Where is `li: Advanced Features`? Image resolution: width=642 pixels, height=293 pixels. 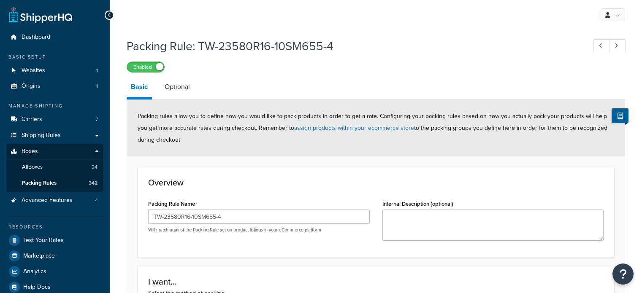
li: Advanced Features is located at coordinates (55, 201).